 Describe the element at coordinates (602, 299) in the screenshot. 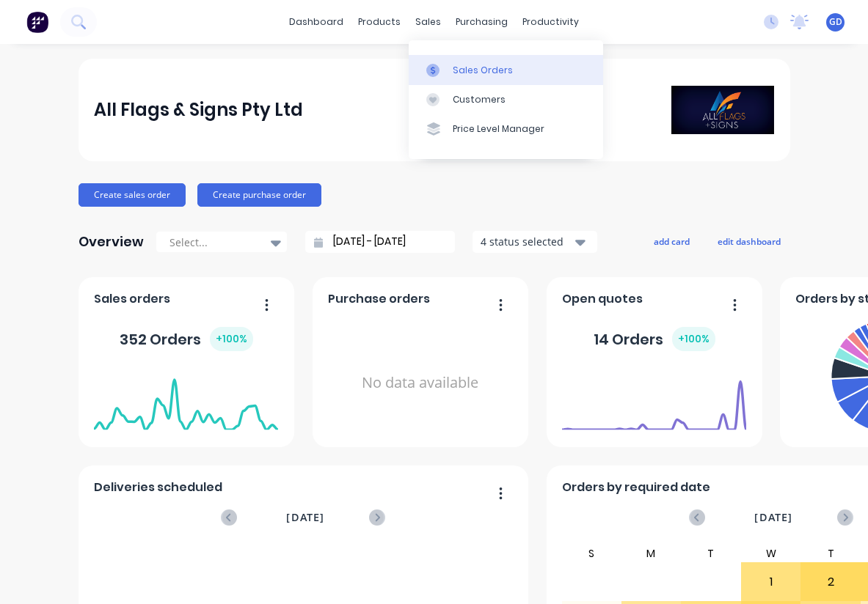

I see `span: Open quotes` at that location.